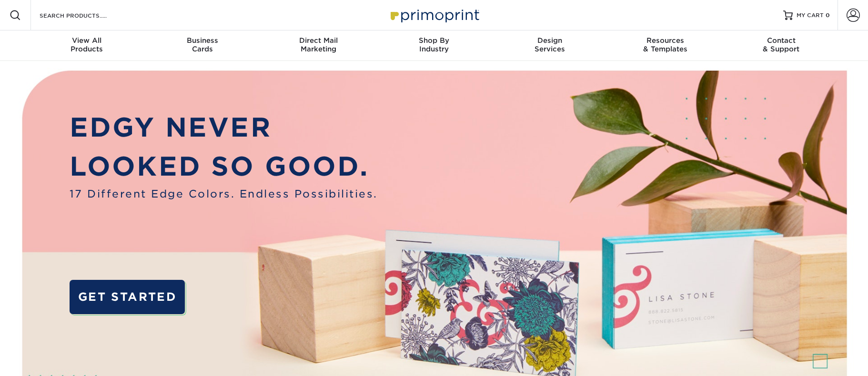  I want to click on p: LOOKED SO GOOD., so click(224, 167).